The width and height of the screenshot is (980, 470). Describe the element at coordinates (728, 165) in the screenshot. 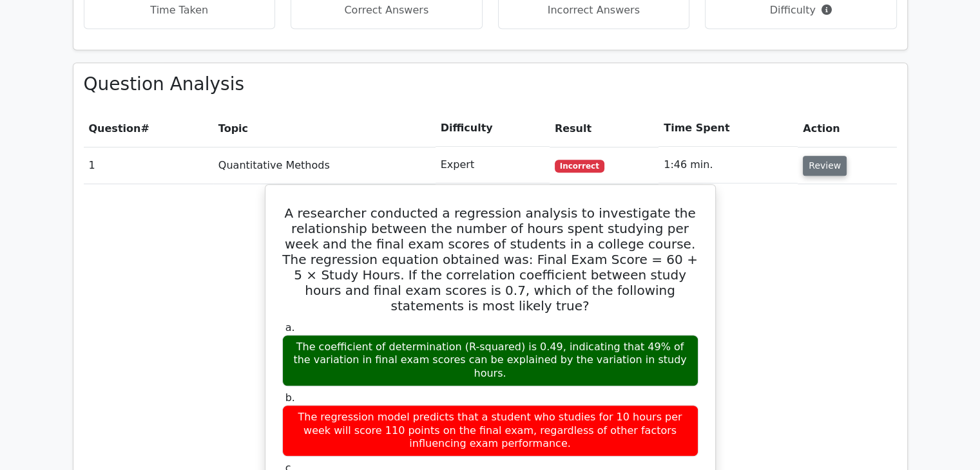

I see `td: 1:46 min.` at that location.